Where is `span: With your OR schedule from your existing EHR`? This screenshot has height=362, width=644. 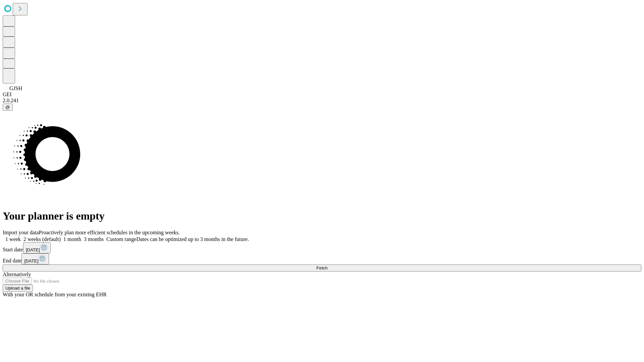 span: With your OR schedule from your existing EHR is located at coordinates (55, 295).